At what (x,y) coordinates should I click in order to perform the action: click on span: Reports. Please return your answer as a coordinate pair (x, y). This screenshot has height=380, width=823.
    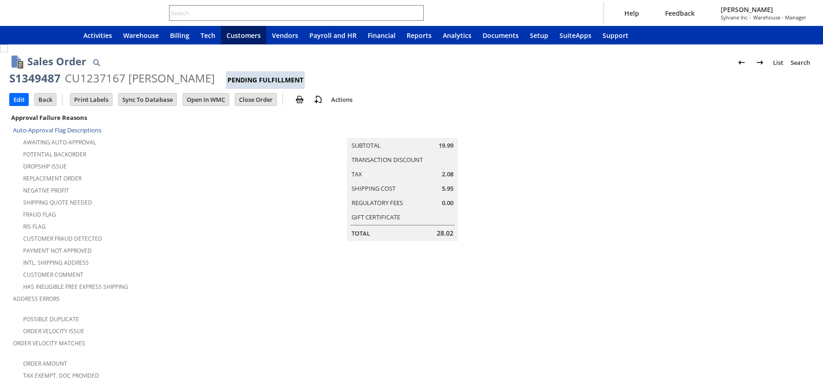
    Looking at the image, I should click on (419, 35).